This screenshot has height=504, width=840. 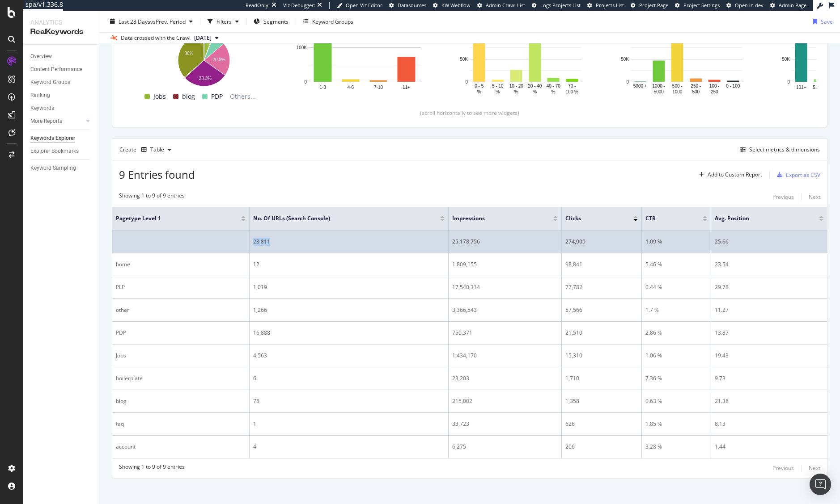 What do you see at coordinates (733, 86) in the screenshot?
I see `text: 0 - 100` at bounding box center [733, 86].